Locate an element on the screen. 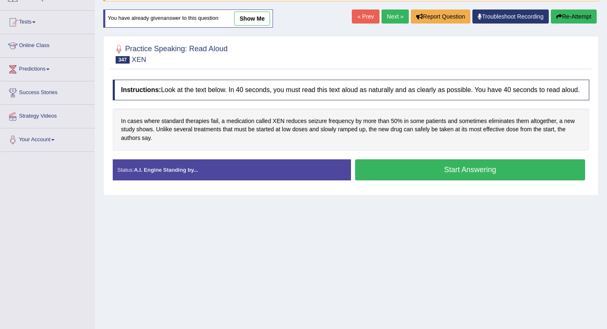 This screenshot has height=329, width=607. h4: Look at the text below. In 40 seconds, you must read this text aloud as naturally and as clearly ... is located at coordinates (351, 90).